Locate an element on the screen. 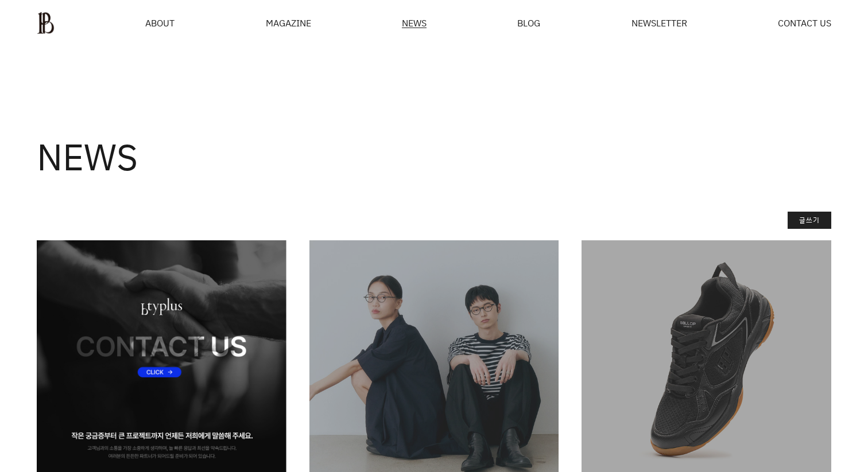 The image size is (868, 472). a: ABOUT is located at coordinates (159, 23).